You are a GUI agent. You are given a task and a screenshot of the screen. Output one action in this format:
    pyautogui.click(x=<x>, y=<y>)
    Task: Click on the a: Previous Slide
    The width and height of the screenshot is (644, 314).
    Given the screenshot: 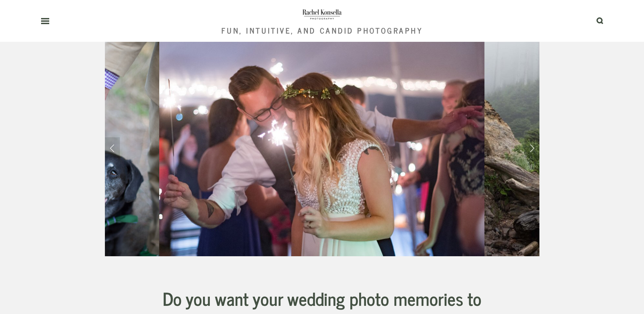 What is the action you would take?
    pyautogui.click(x=113, y=147)
    